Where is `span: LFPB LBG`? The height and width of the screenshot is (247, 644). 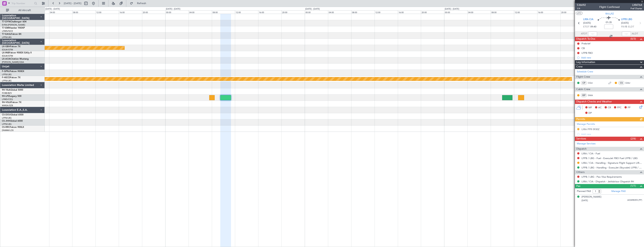 span: LFPB LBG is located at coordinates (627, 20).